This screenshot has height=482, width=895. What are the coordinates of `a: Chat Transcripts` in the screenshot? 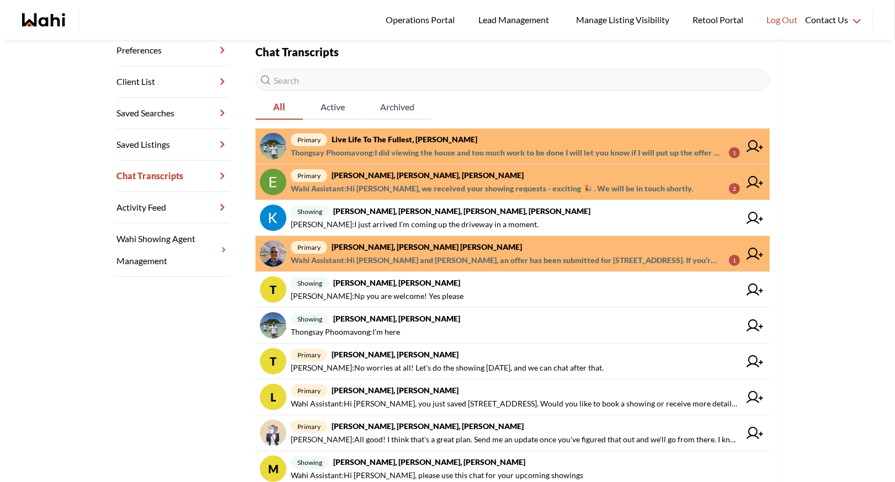 It's located at (173, 176).